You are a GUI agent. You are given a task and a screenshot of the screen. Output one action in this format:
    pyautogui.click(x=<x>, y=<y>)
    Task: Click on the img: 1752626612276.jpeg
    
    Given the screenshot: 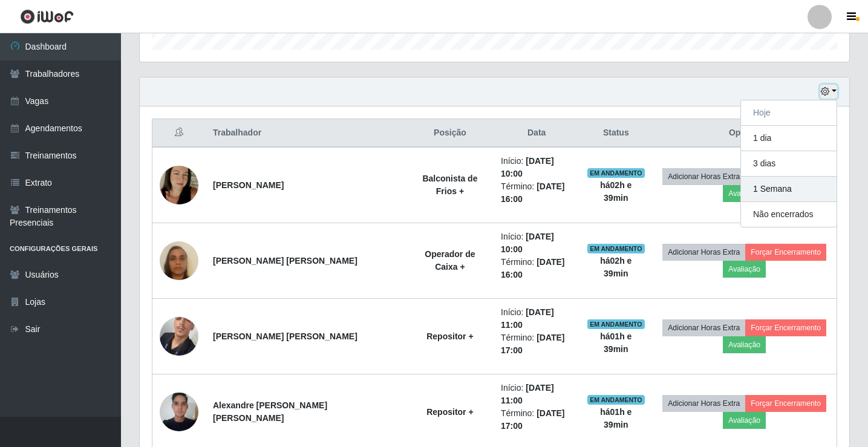 What is the action you would take?
    pyautogui.click(x=179, y=412)
    